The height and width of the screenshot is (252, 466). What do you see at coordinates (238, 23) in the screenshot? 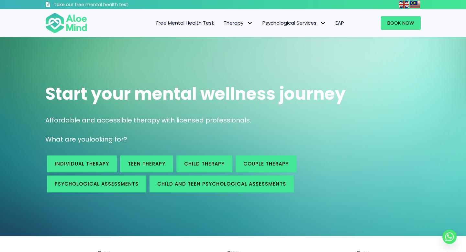
I see `a: TherapyTherapy: submenu` at bounding box center [238, 23].